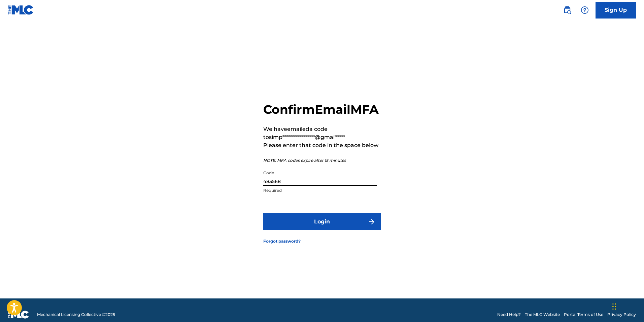 This screenshot has height=322, width=644. I want to click on p: Required, so click(320, 191).